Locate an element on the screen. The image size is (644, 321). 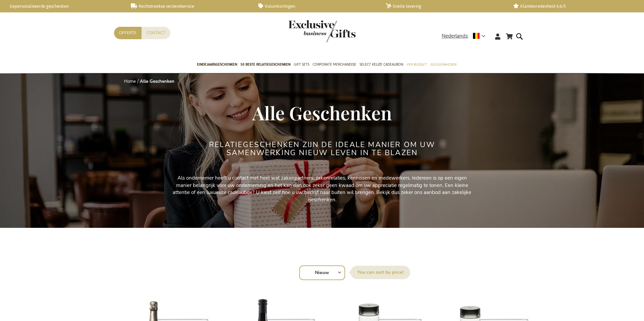
a: Klanttevredenheid 4,6/5 is located at coordinates (571, 6).